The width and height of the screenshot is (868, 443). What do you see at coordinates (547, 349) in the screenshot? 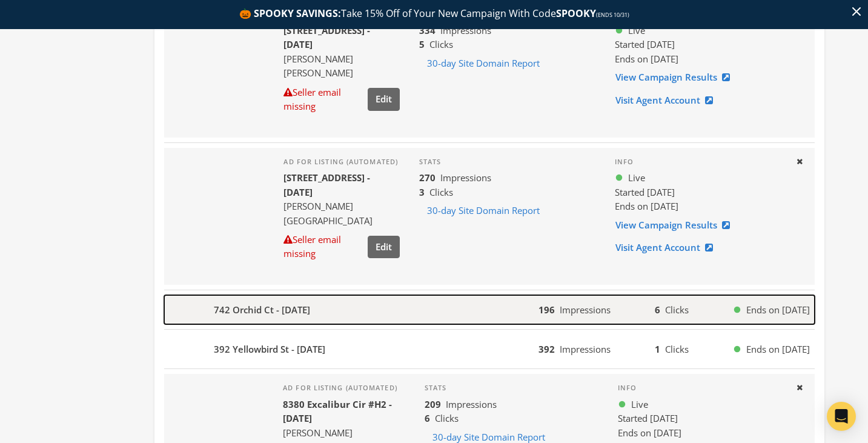
I see `b: 392` at bounding box center [547, 349].